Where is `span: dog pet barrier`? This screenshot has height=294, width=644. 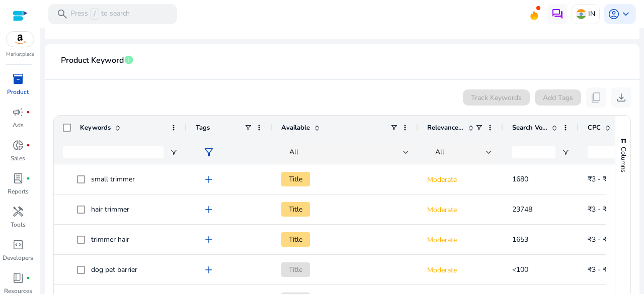
span: dog pet barrier is located at coordinates (114, 269).